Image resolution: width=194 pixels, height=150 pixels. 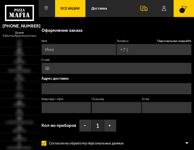 What do you see at coordinates (116, 99) in the screenshot?
I see `label: Подъезд` at bounding box center [116, 99].